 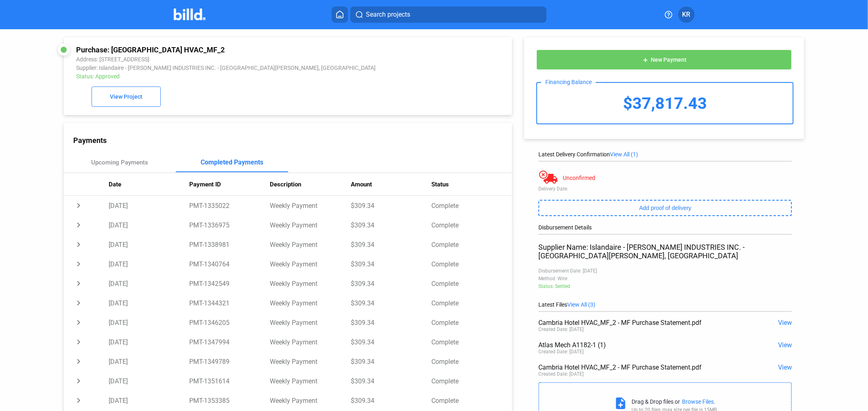 I want to click on div: Browse Files., so click(x=699, y=402).